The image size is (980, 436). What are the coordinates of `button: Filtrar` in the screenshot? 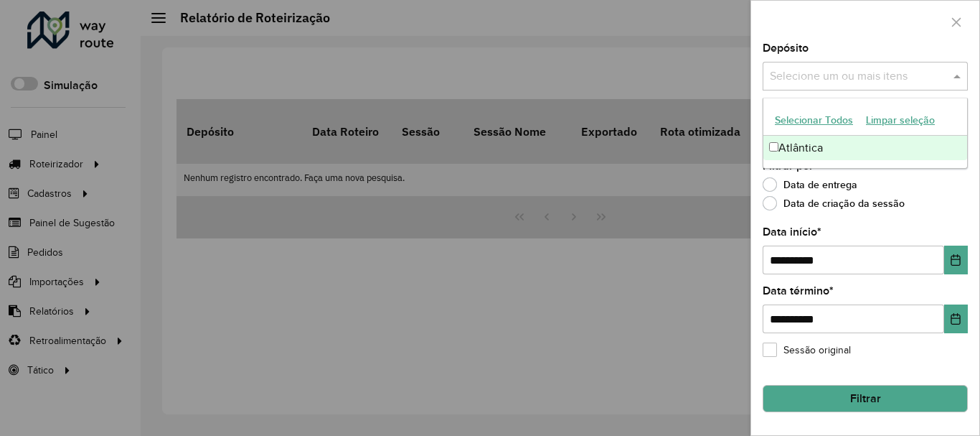 It's located at (865, 398).